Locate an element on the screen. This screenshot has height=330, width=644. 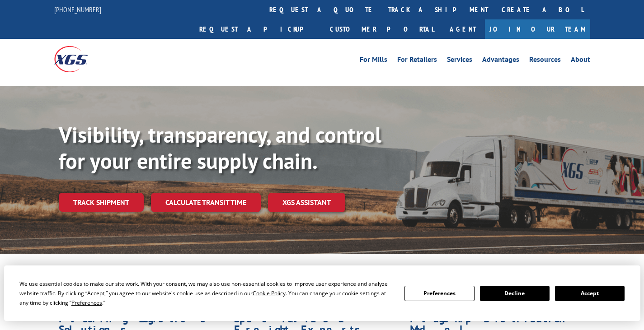
span: Cookie Policy is located at coordinates (269, 294).